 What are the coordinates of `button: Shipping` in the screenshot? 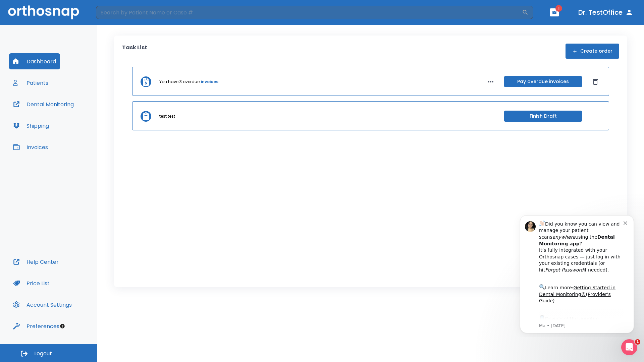 It's located at (31, 125).